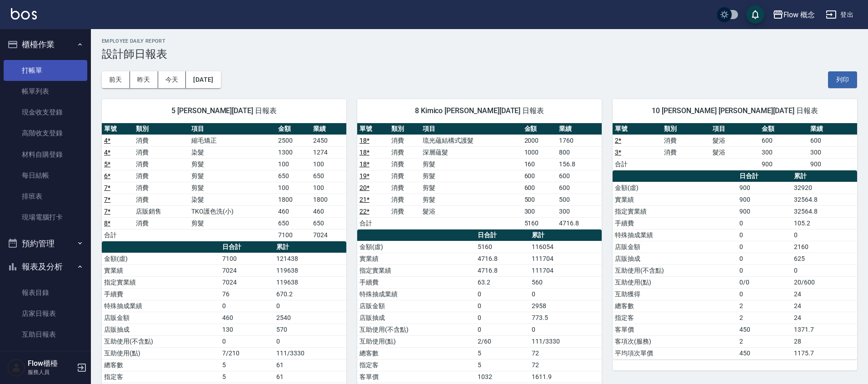 This screenshot has height=384, width=868. Describe the element at coordinates (310, 294) in the screenshot. I see `td: 670.2` at that location.